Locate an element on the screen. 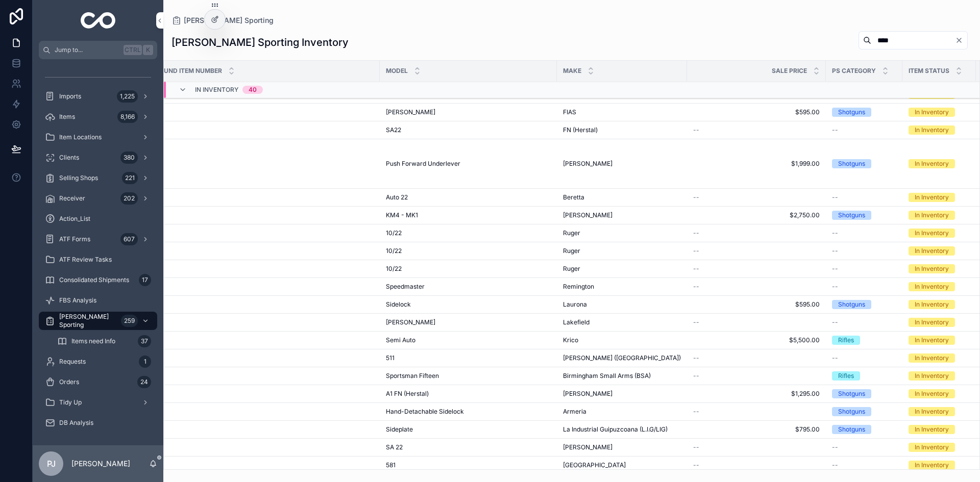 This screenshot has width=980, height=482. span: Krico is located at coordinates (570, 340).